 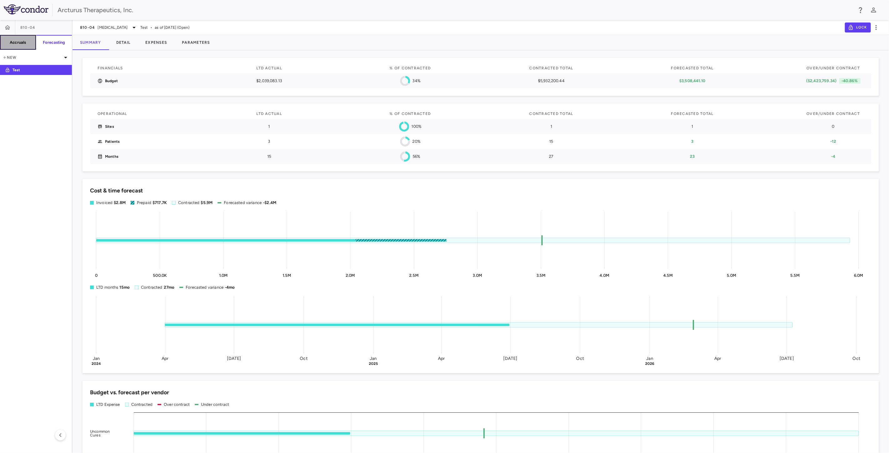 I want to click on p: New, so click(x=32, y=58).